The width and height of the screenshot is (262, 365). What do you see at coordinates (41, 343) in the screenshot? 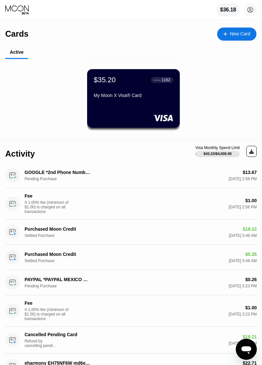
I see `div: Refund by cancelling pending card` at bounding box center [41, 343].